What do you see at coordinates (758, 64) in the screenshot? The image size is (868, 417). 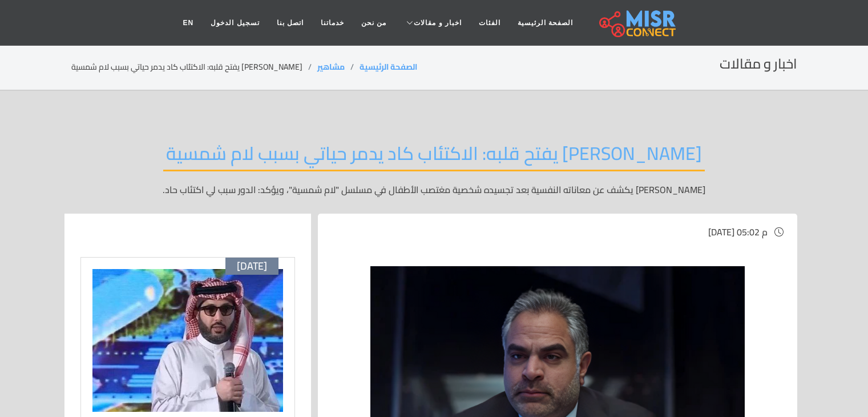 I see `h2: اخبار و مقالات` at bounding box center [758, 64].